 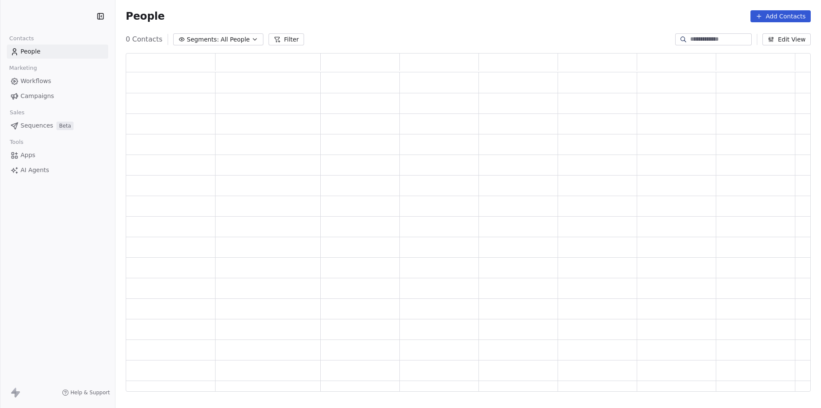 I want to click on span: 0 Contacts, so click(x=144, y=39).